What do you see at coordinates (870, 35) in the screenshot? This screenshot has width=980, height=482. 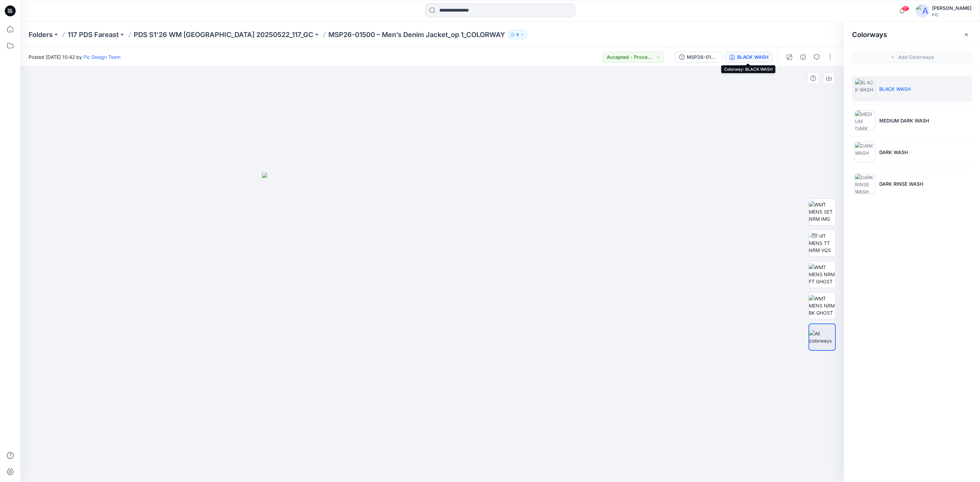 I see `h2: Colorways` at bounding box center [870, 35].